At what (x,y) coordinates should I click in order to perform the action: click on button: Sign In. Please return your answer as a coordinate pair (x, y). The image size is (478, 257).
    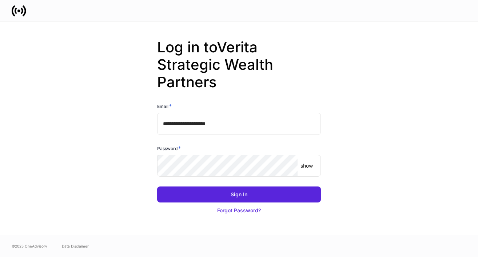
    Looking at the image, I should click on (239, 195).